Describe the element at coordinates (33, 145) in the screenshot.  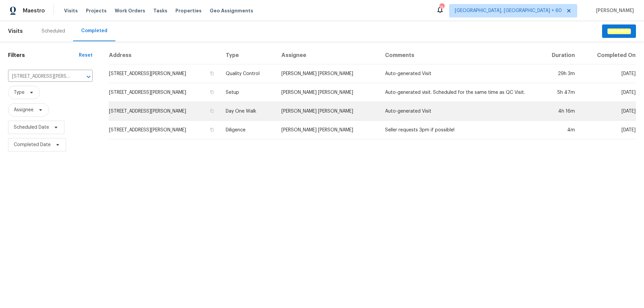
I see `span: Completed Date` at that location.